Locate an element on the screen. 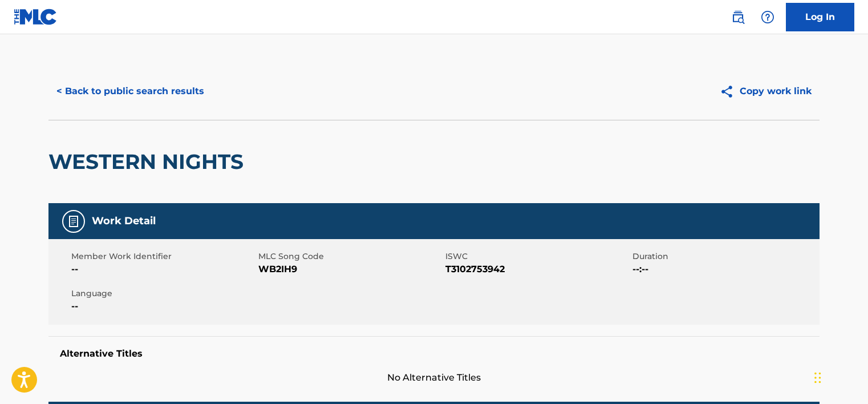 The image size is (868, 404). span: WB2IH9 is located at coordinates (350, 269).